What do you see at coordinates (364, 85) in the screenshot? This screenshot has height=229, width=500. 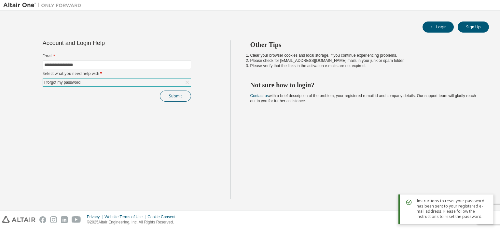 I see `h2: Not sure how to login?` at bounding box center [364, 85].